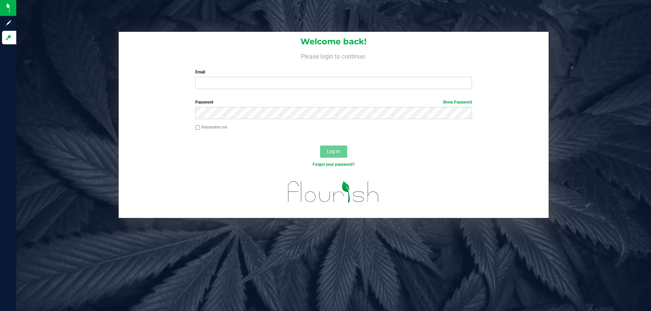  I want to click on input: Remember me, so click(198, 128).